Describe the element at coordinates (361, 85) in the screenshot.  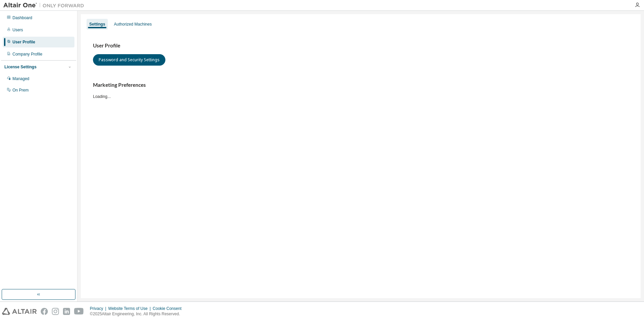
I see `h3: Marketing Preferences` at that location.